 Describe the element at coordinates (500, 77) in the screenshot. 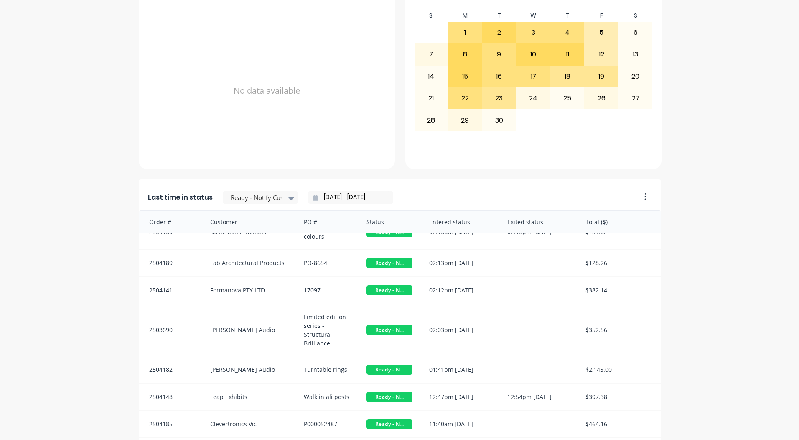

I see `div: 16` at that location.